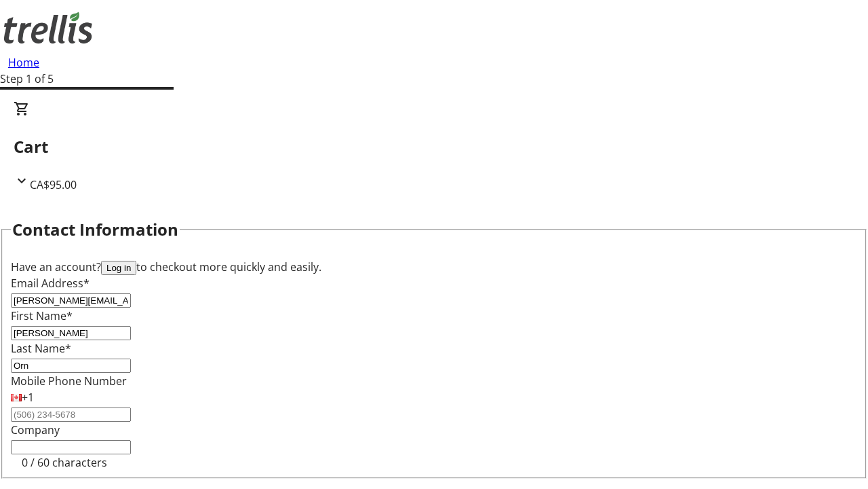  What do you see at coordinates (36, 430) in the screenshot?
I see `label: Company` at bounding box center [36, 430].